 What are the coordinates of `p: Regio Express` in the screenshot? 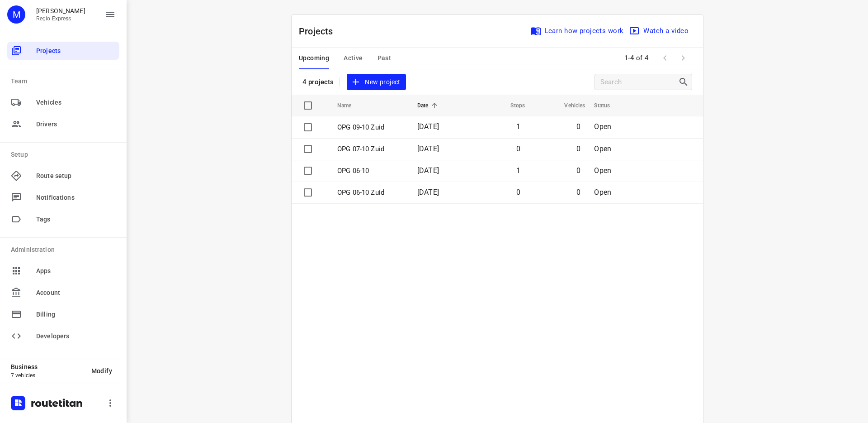 It's located at (60, 18).